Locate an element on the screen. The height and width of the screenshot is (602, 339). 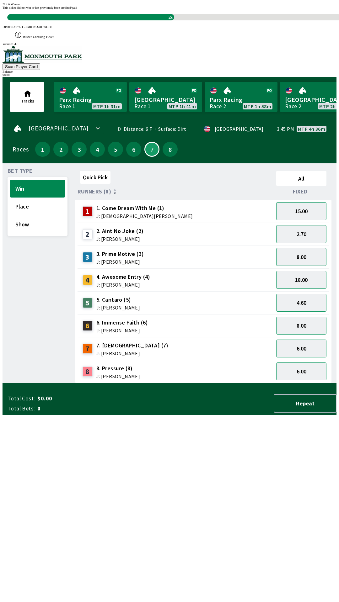
button: 5 is located at coordinates (115, 149).